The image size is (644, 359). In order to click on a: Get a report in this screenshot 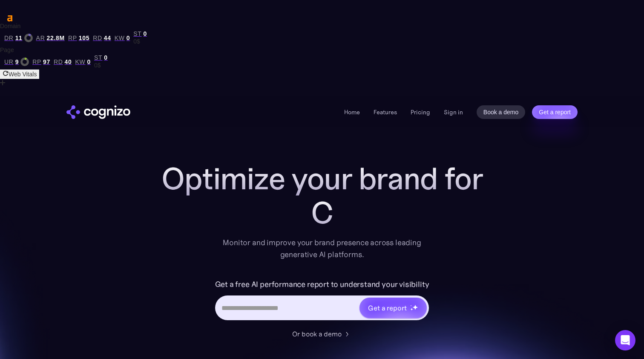, I will do `click(555, 112)`.